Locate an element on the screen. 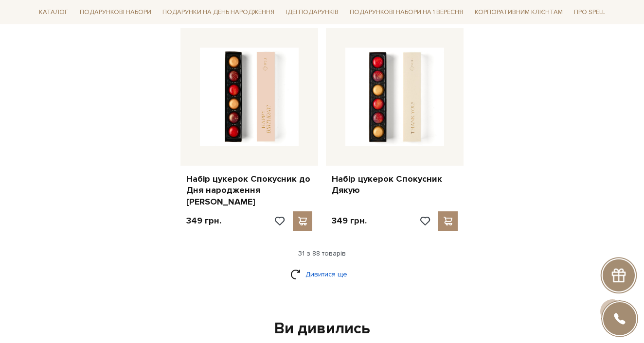  a: Набір цукерок Спокусник Дякую is located at coordinates (395, 185).